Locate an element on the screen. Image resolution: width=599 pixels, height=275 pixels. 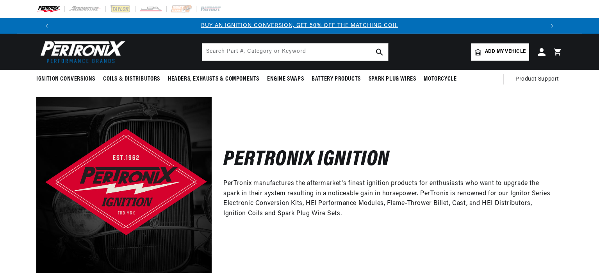
button: search button is located at coordinates (380, 52).